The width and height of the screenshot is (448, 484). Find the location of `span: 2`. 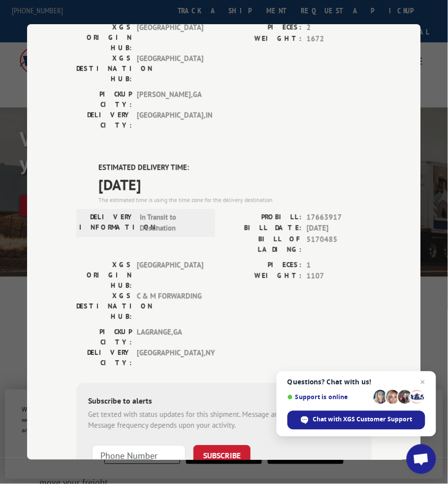

span: 2 is located at coordinates (339, 28).